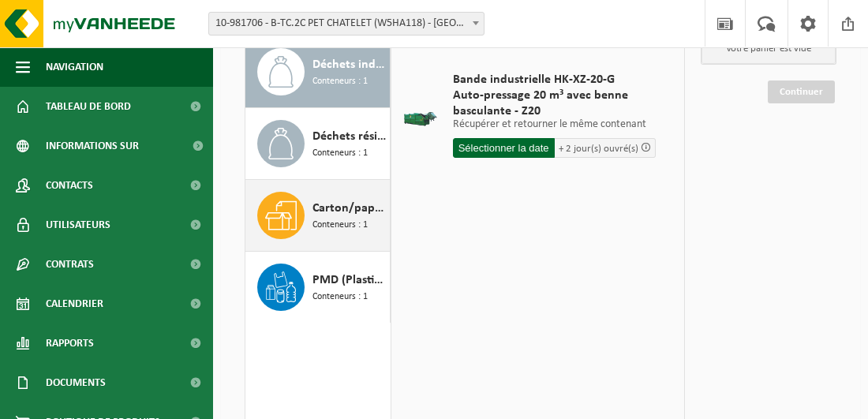 The width and height of the screenshot is (868, 419). Describe the element at coordinates (78, 225) in the screenshot. I see `span: Utilisateurs` at that location.